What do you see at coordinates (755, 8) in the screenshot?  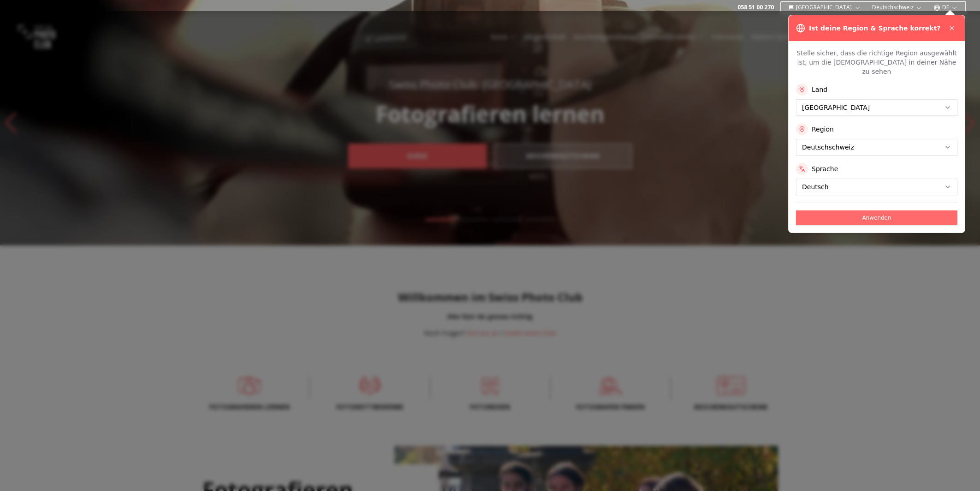 I see `a: 058 51 00 270` at bounding box center [755, 8].